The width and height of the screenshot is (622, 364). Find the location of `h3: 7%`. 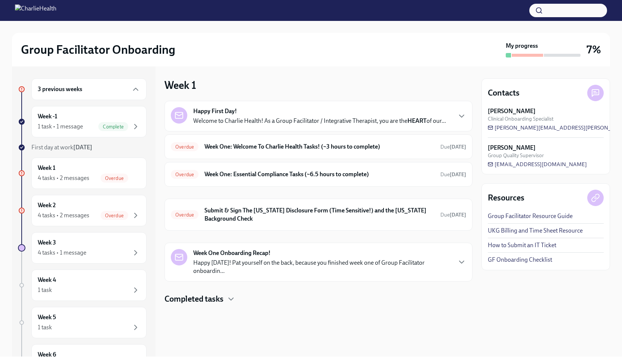

h3: 7% is located at coordinates (593, 49).